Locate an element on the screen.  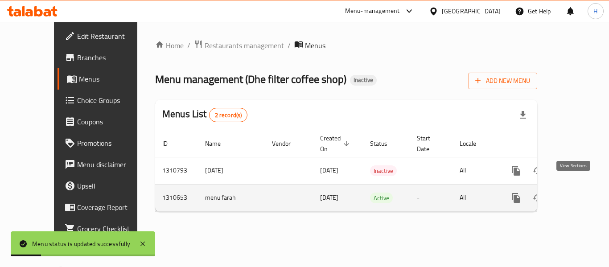
span: 2 record(s) is located at coordinates (228, 115).